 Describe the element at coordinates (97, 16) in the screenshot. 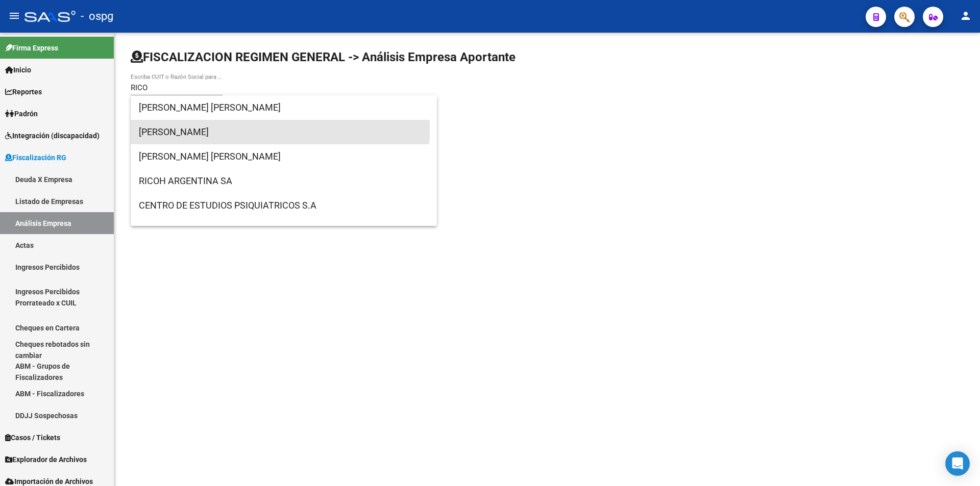

I see `span: - ospg` at that location.